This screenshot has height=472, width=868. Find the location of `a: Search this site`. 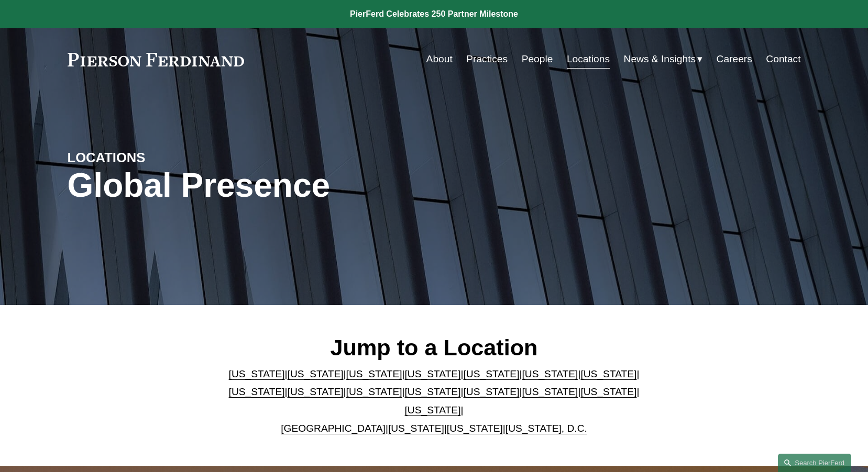

a: Search this site is located at coordinates (814, 463).